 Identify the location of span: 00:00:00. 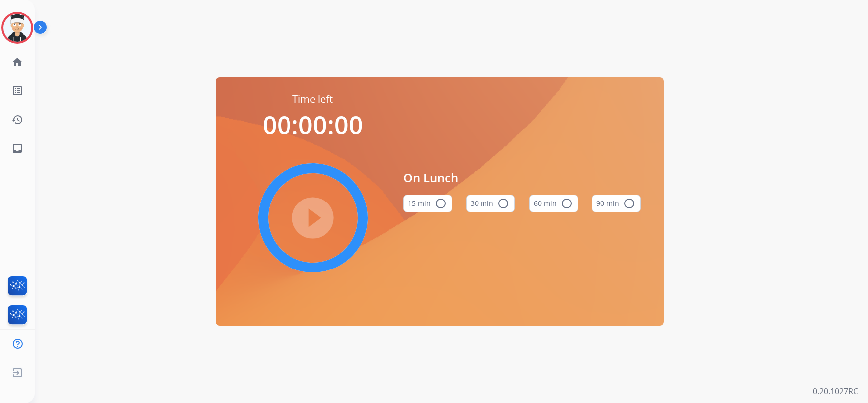
(313, 124).